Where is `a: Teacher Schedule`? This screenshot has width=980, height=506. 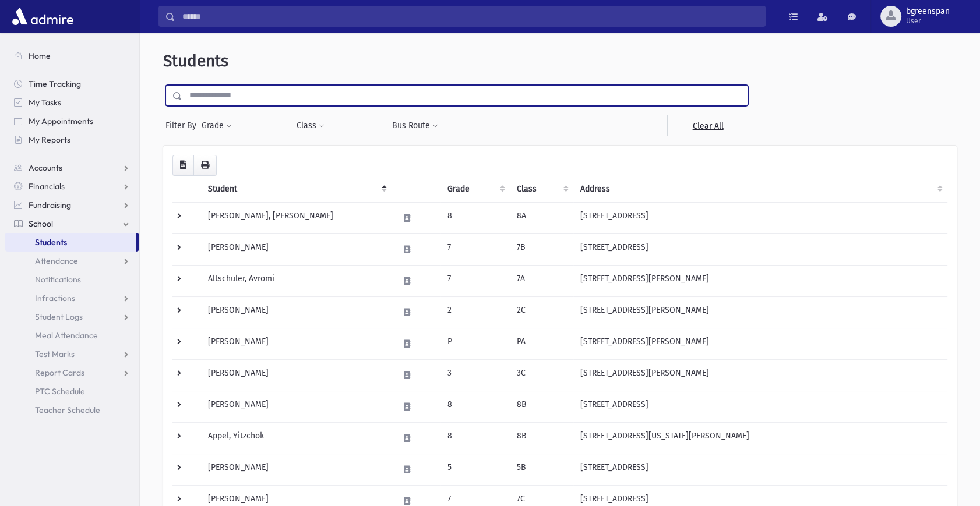 a: Teacher Schedule is located at coordinates (72, 410).